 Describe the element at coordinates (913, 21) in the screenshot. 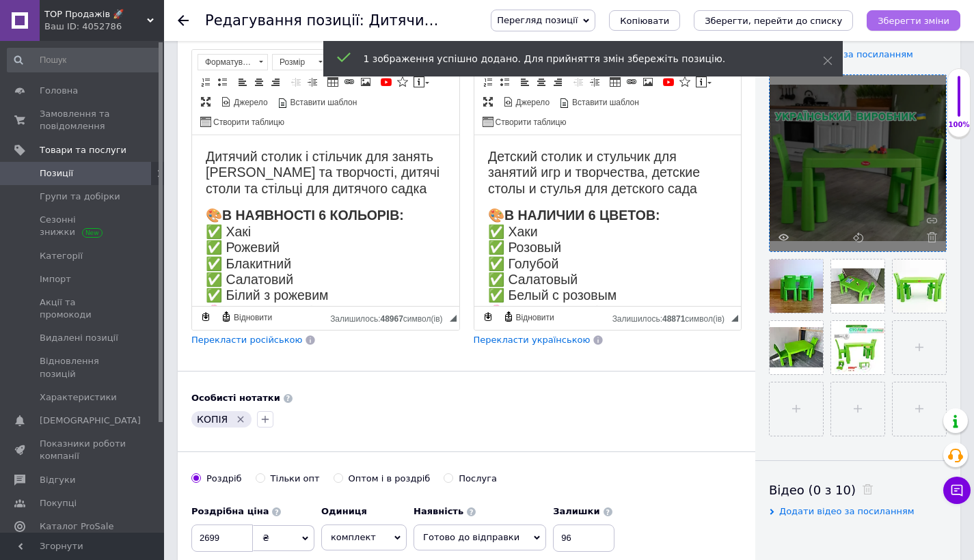

I see `i: Зберегти зміни` at that location.